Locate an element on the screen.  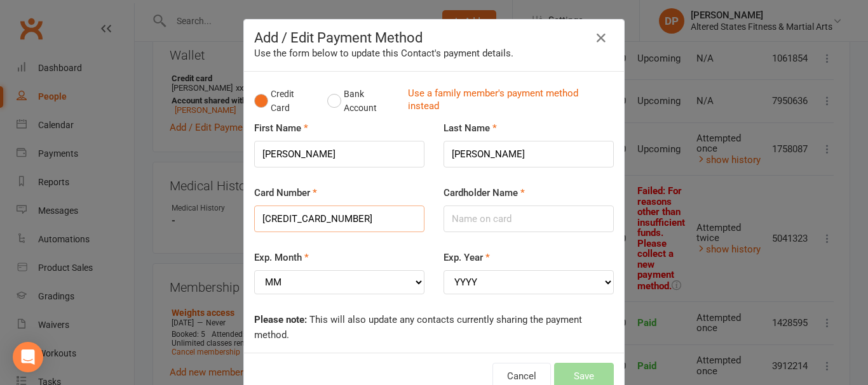
label: Last Name is located at coordinates (470, 128).